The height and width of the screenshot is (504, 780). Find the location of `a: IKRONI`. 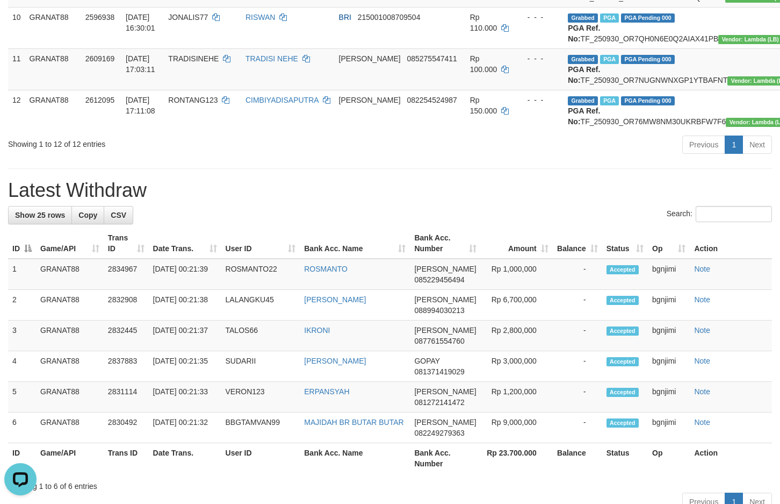

a: IKRONI is located at coordinates (317, 330).